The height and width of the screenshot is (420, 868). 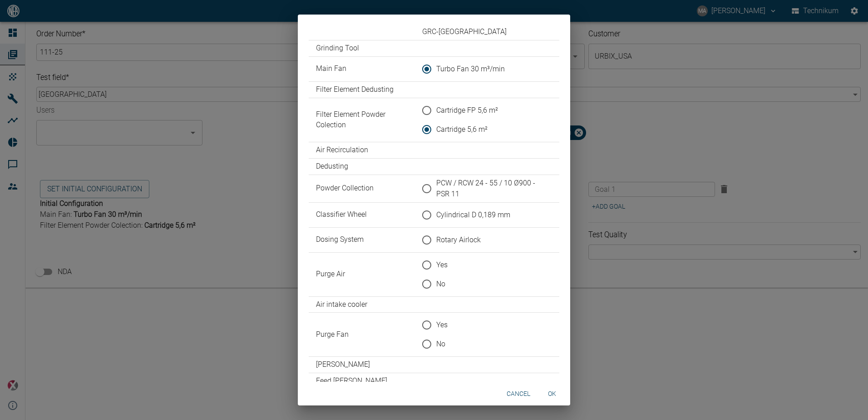 What do you see at coordinates (473, 215) in the screenshot?
I see `span: Cylindrical D 0,189 mm` at bounding box center [473, 215].